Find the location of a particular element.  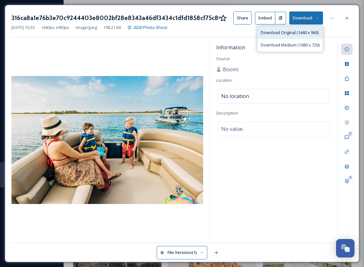

span: 198.21 kB is located at coordinates (112, 27).